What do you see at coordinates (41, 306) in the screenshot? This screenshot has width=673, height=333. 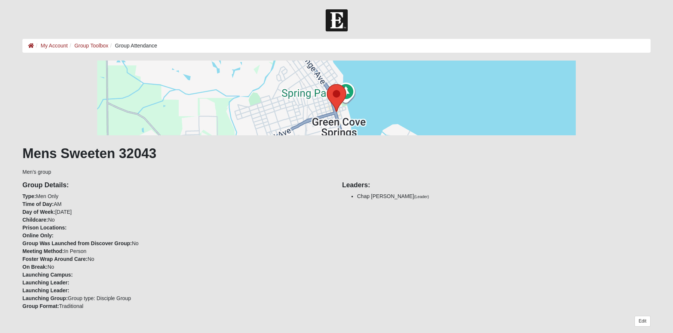 I see `strong: Group Format:` at bounding box center [41, 306].